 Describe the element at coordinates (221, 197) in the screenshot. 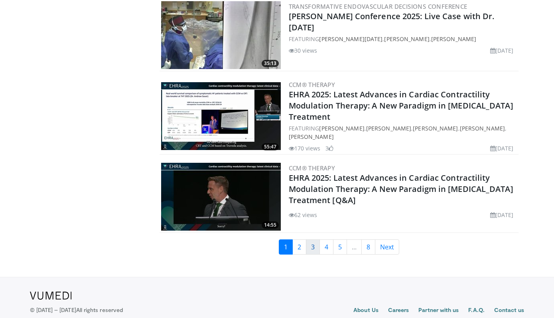

I see `a: 14:55` at that location.